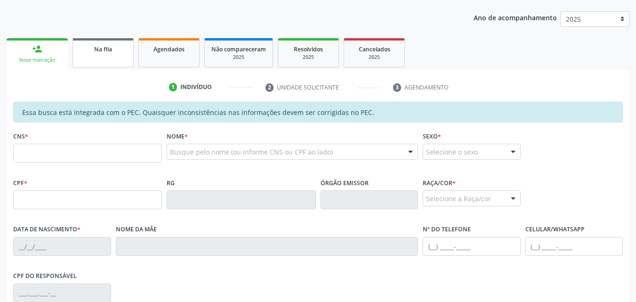  Describe the element at coordinates (20, 183) in the screenshot. I see `label: CPF` at that location.